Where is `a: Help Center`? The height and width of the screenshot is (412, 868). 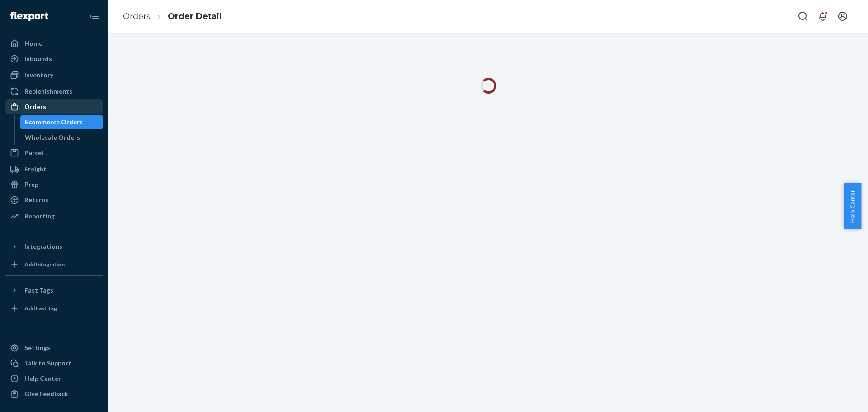 a: Help Center is located at coordinates (54, 378).